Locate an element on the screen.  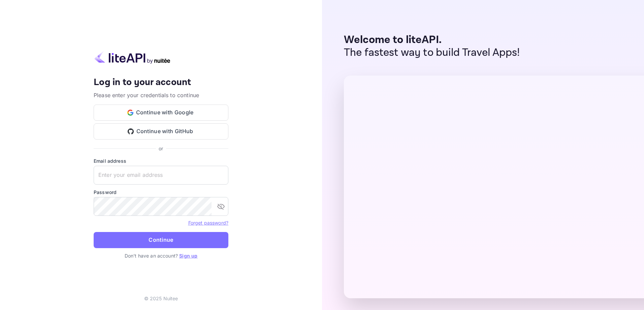
label: Email address is located at coordinates (161, 161).